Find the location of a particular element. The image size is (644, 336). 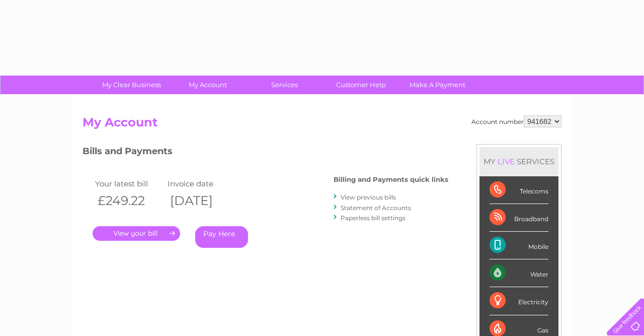

h4: Billing and Payments quick links is located at coordinates (391, 179).